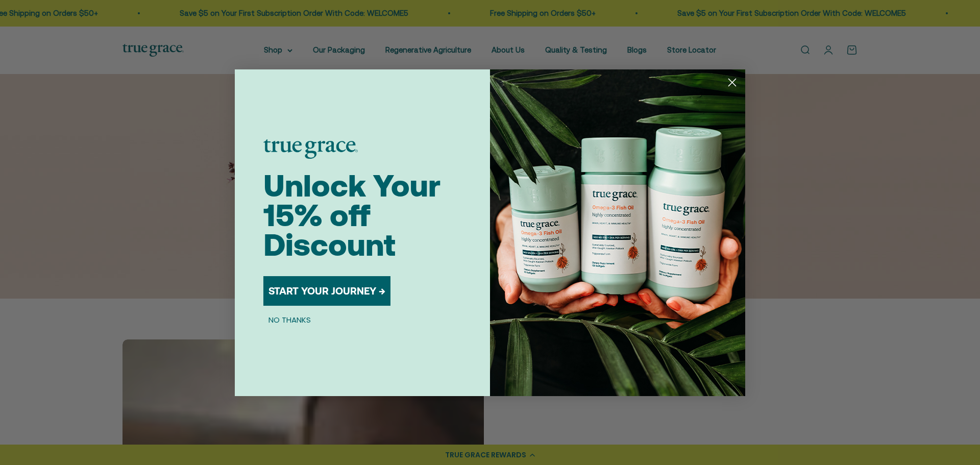 Image resolution: width=980 pixels, height=465 pixels. I want to click on span: Unlock Your 15% off Discount, so click(352, 215).